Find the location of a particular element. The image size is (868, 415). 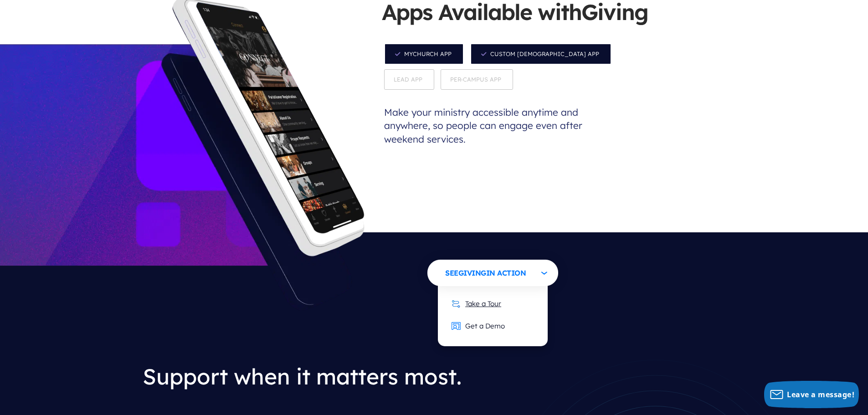

button: Leave a message! is located at coordinates (811, 395).